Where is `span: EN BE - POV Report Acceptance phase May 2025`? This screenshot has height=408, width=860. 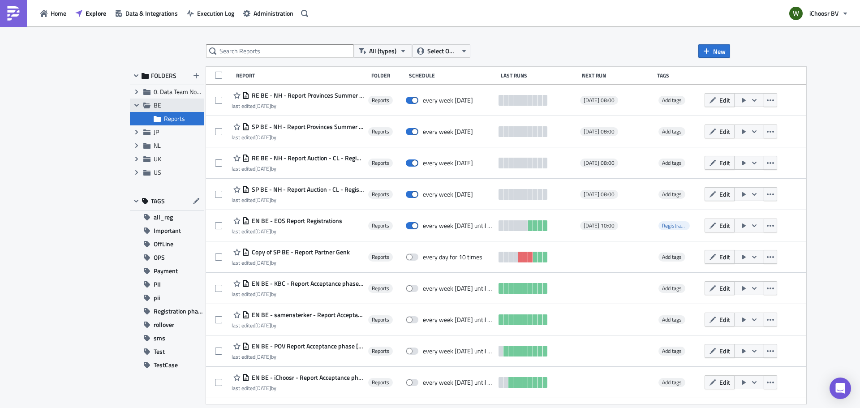
span: EN BE - POV Report Acceptance phase May 2025 is located at coordinates (306, 346).